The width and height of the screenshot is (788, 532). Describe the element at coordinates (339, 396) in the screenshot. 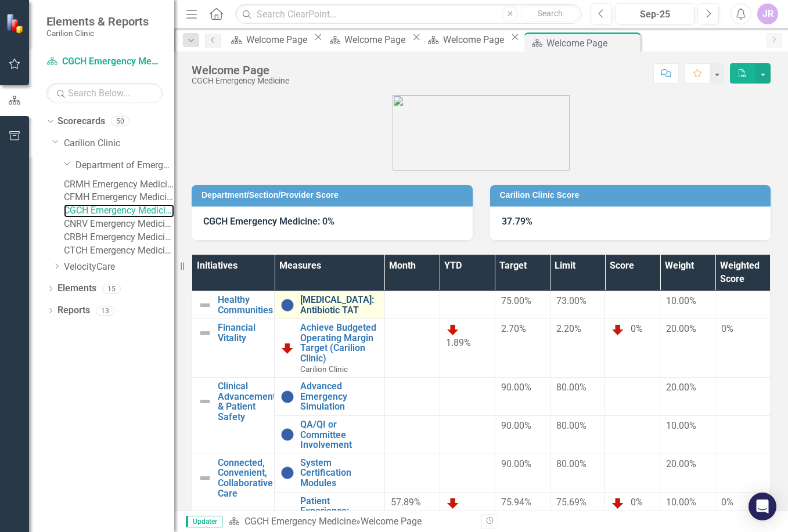

I see `a: Advanced Emergency Simulation` at that location.